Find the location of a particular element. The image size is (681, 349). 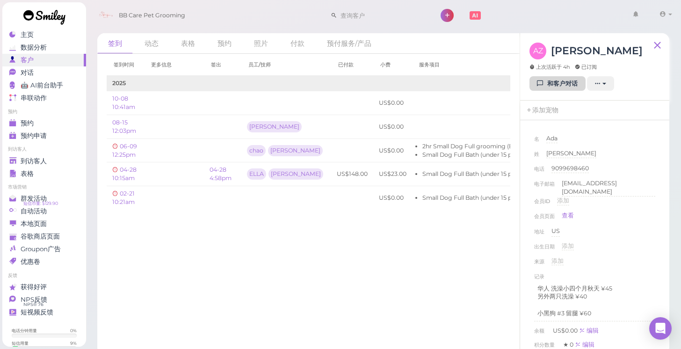

span: 客户 is located at coordinates (27, 60).